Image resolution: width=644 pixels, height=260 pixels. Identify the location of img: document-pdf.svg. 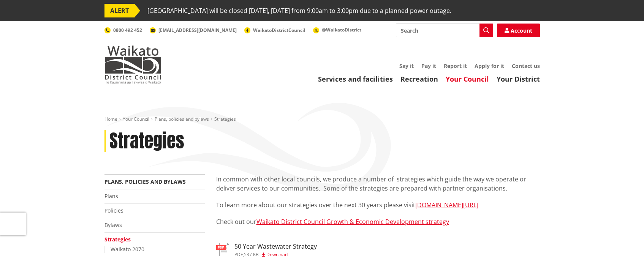
(222, 249).